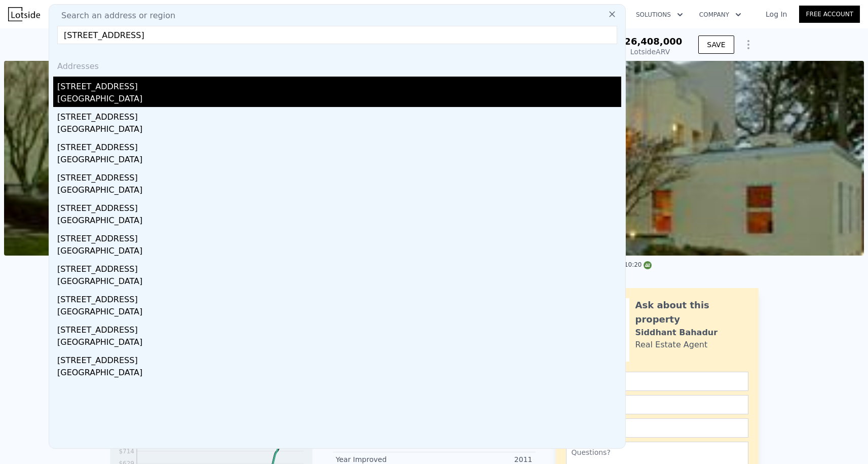  Describe the element at coordinates (659, 15) in the screenshot. I see `button: Solutions` at that location.